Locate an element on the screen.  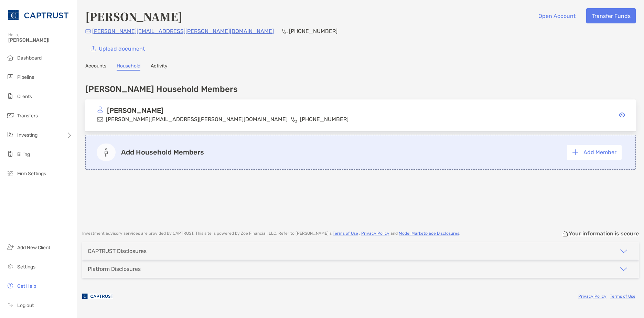
img: CAPTRUST Logo is located at coordinates (38, 15).